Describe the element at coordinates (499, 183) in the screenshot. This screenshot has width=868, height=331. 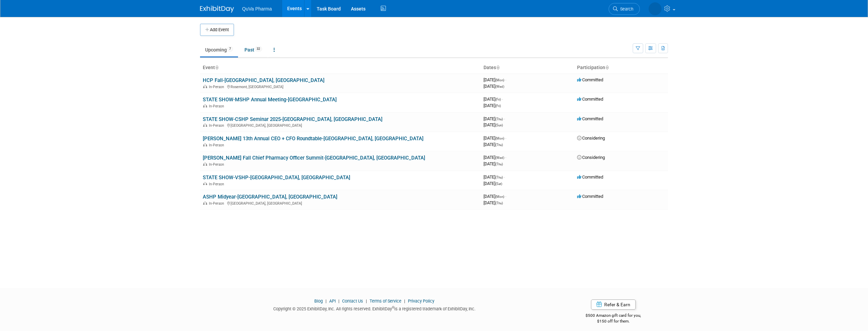
I see `span: (Sat)` at that location.